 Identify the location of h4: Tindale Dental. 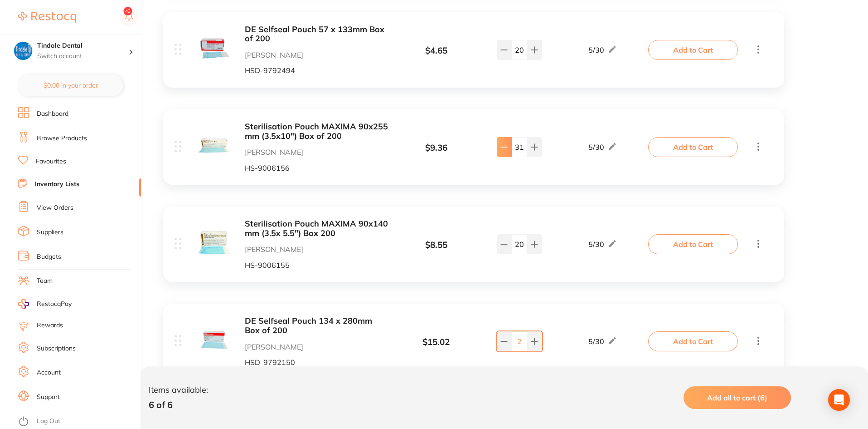
(83, 46).